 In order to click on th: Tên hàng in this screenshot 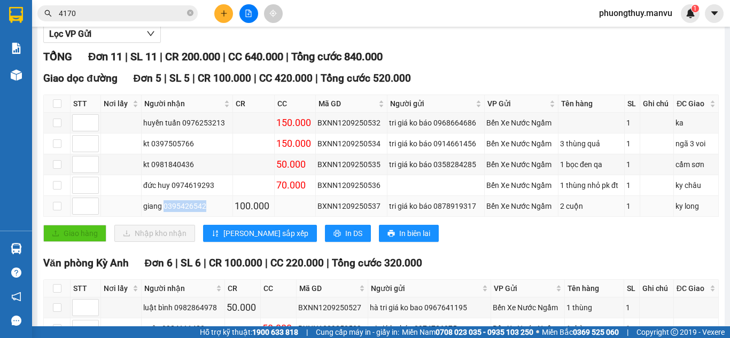, I will do `click(591, 104)`.